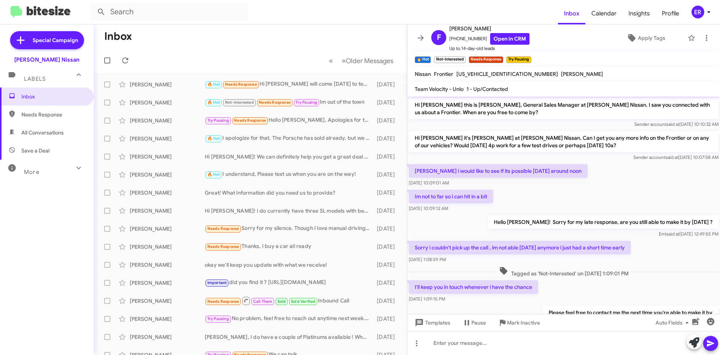 This screenshot has height=355, width=720. I want to click on span: Nissan, so click(423, 74).